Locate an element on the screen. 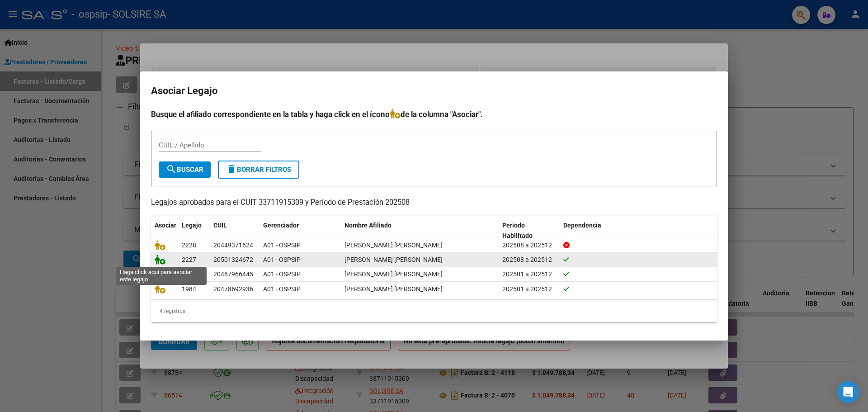 The height and width of the screenshot is (412, 868). span: Periodo Habilitado is located at coordinates (517, 230).